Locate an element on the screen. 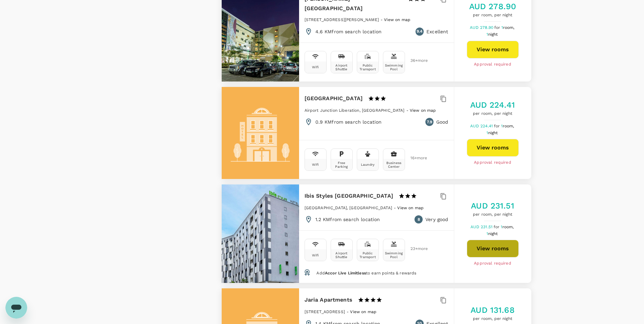 The image size is (644, 324). span: AUD 278.90 is located at coordinates (482, 27).